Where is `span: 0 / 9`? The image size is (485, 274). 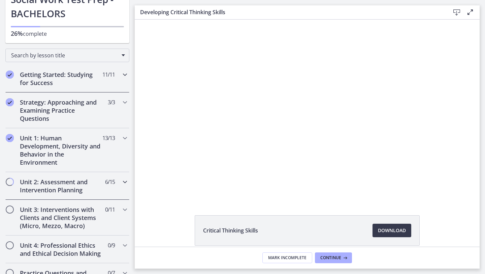
span: 0 / 9 is located at coordinates (111, 245).